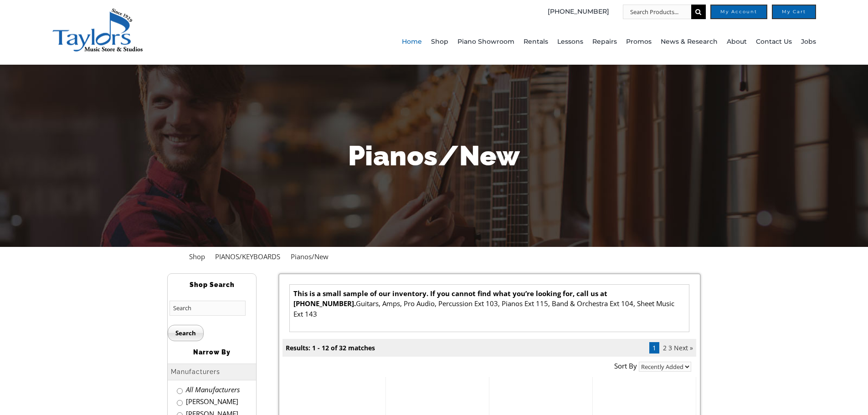 Image resolution: width=868 pixels, height=415 pixels. Describe the element at coordinates (450, 298) in the screenshot. I see `b: This is a small sample of our inventory. If you cannot find what you’re looking for, call us at [...` at that location.